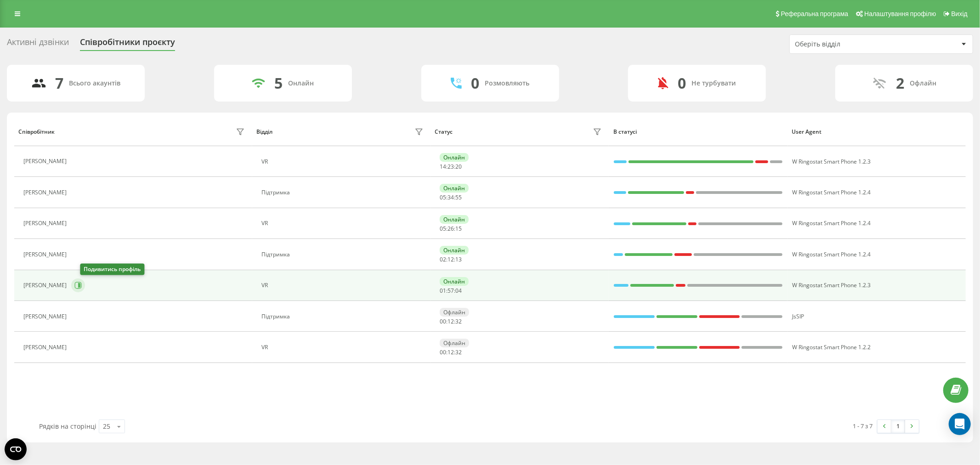 The image size is (980, 465). What do you see at coordinates (458, 290) in the screenshot?
I see `span: 04` at bounding box center [458, 290].